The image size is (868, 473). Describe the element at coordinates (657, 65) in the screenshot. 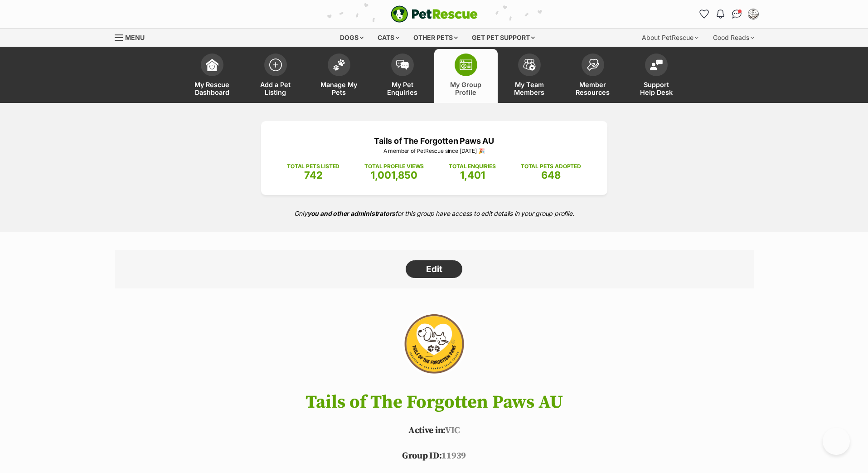

I see `img: help-desk-icon-fdf02630f3aa405de69fd3d07c3f3aa587a6932b1a1747fa1d2bba05be0121f9.svg` at that location.